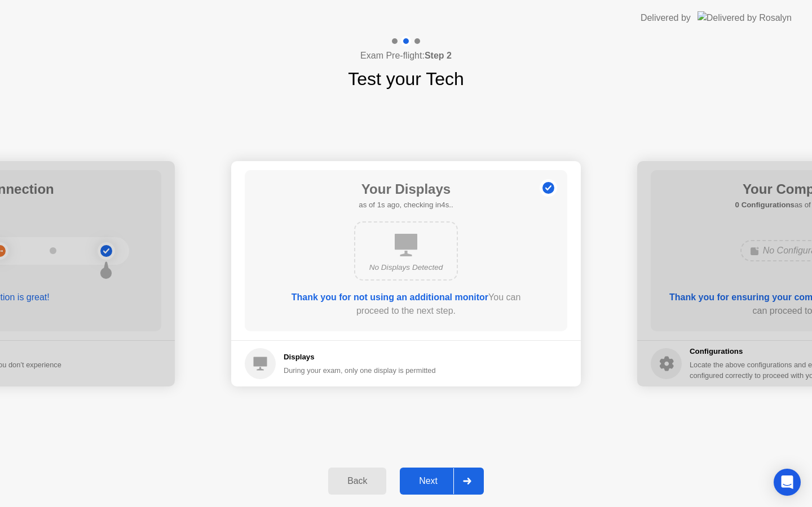 This screenshot has width=812, height=507. What do you see at coordinates (405, 205) in the screenshot?
I see `h5: as of 1s ago, checking in4s..` at bounding box center [405, 205].